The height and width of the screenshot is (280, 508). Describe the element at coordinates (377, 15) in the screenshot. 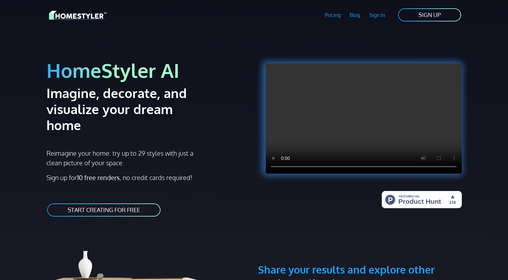

I see `a: Sign In` at that location.